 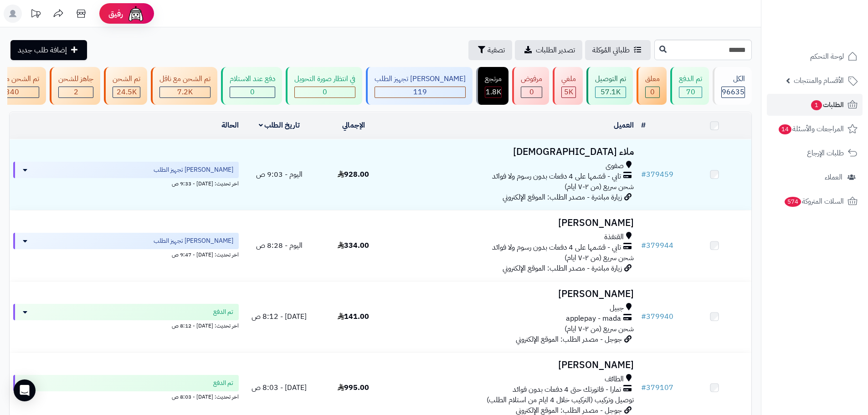 I want to click on span: القنفذة, so click(x=614, y=237).